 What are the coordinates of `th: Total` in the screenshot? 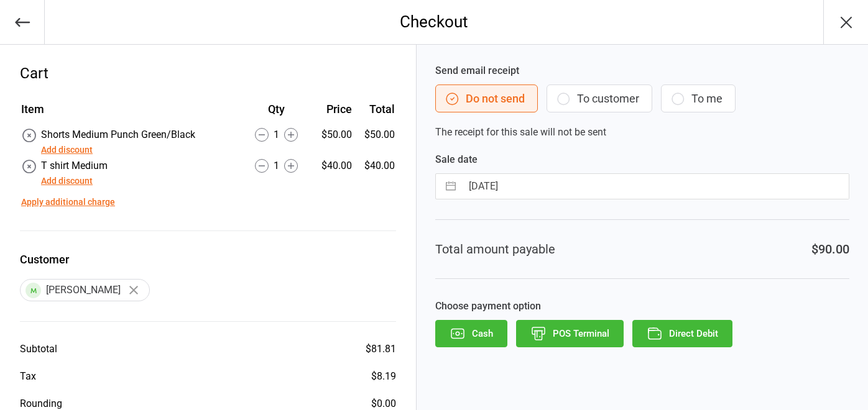 It's located at (376, 113).